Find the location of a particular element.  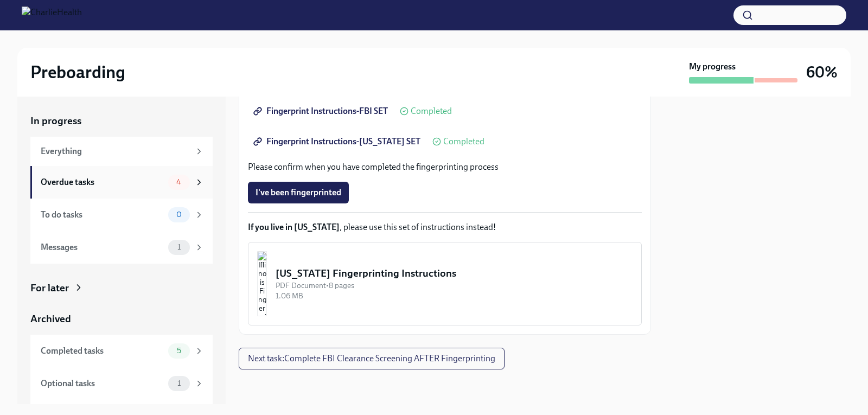

a: Next task:Complete FBI Clearance Screening AFTER Fingerprinting is located at coordinates (371, 359).